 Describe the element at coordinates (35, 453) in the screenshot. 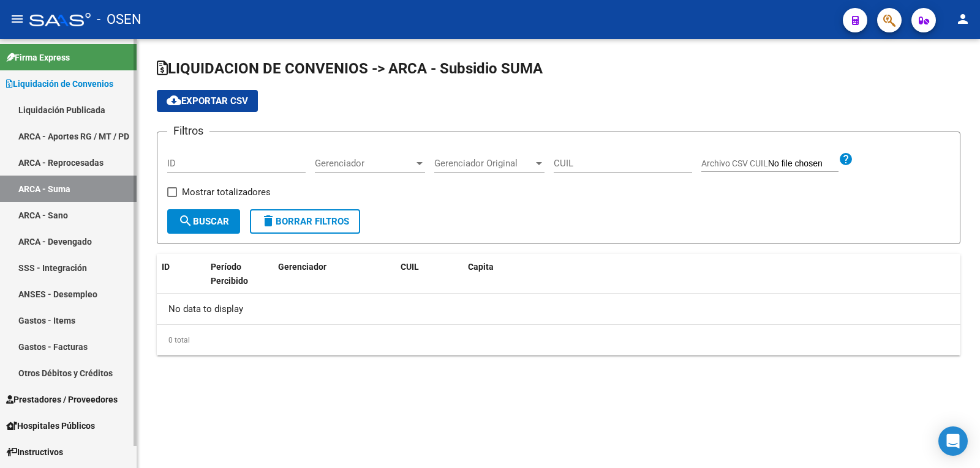

I see `span: Instructivos` at that location.